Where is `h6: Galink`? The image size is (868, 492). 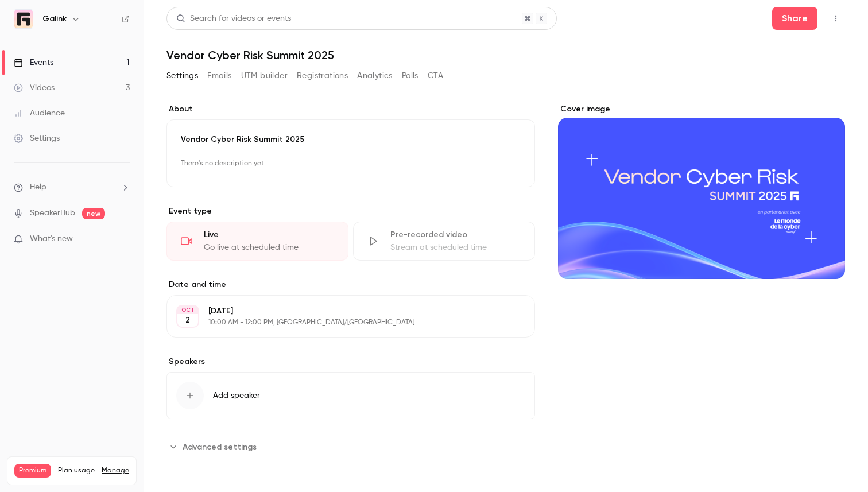 h6: Galink is located at coordinates (55, 19).